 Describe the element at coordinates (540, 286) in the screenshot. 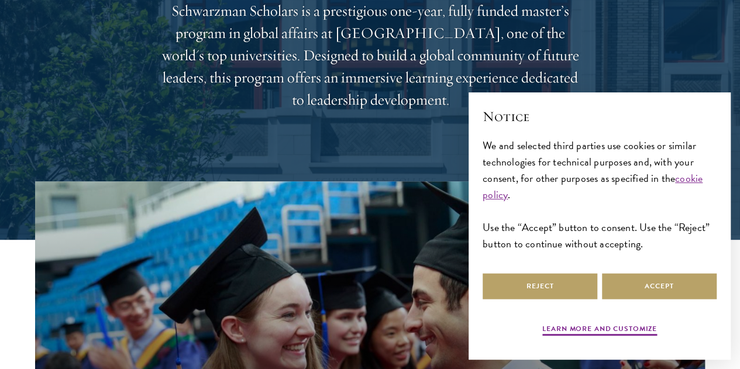

I see `button: Reject` at that location.